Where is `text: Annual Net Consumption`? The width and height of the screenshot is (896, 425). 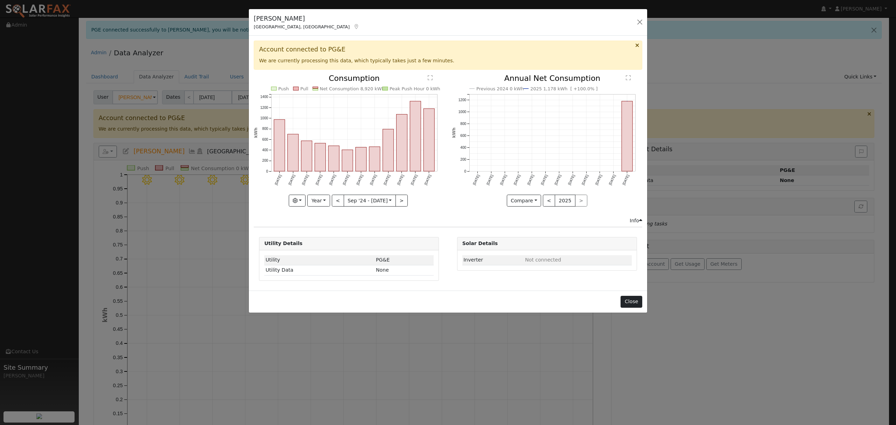
text: Annual Net Consumption is located at coordinates (552, 78).